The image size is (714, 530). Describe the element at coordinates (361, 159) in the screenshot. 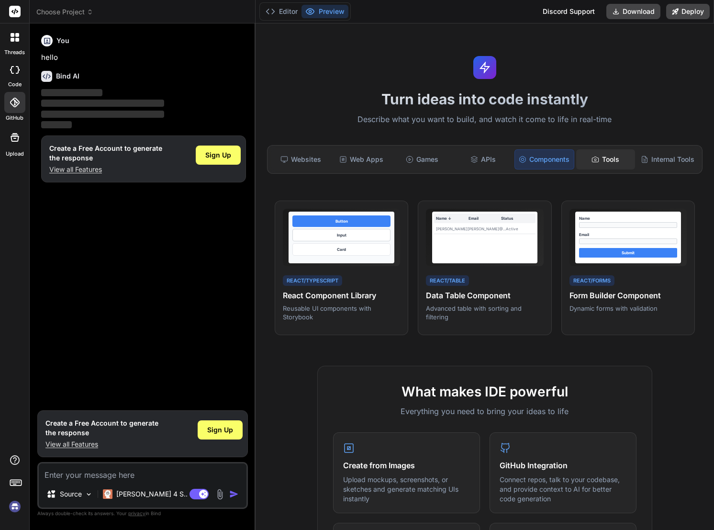

I see `div: Web Apps` at that location.